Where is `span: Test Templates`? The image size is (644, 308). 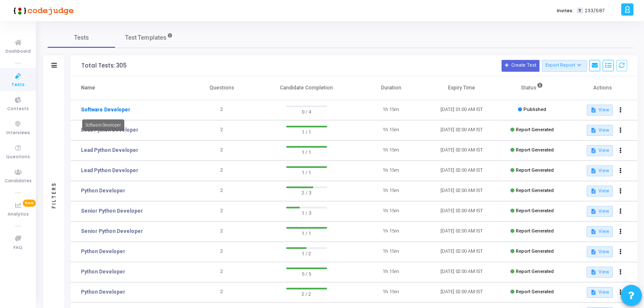
span: Test Templates is located at coordinates (146, 37).